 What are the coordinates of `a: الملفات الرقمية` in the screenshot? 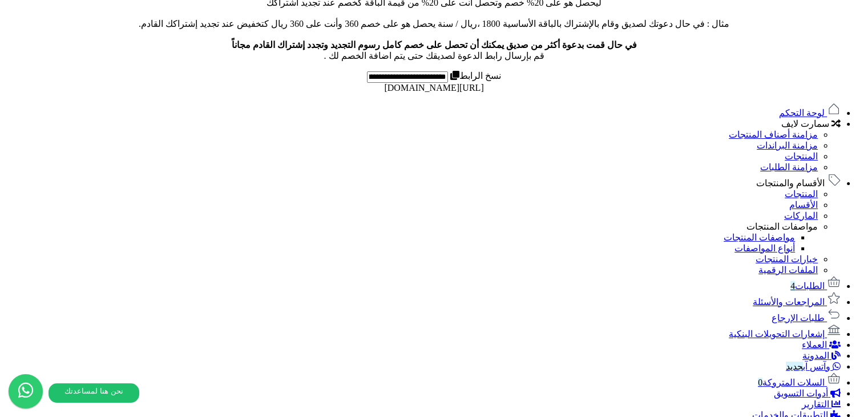 It's located at (788, 270).